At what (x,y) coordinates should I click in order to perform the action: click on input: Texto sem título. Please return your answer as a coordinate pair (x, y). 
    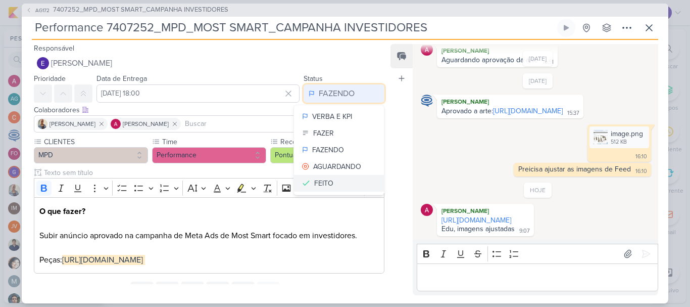
    Looking at the image, I should click on (213, 172).